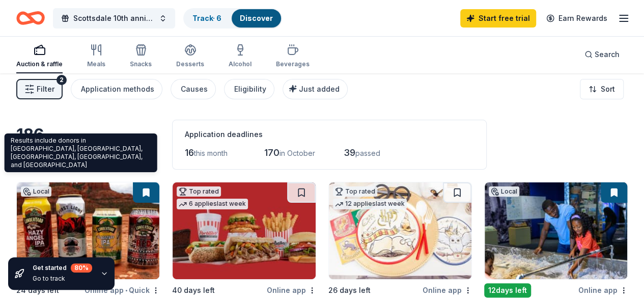 Image resolution: width=644 pixels, height=298 pixels. Describe the element at coordinates (239, 64) in the screenshot. I see `div: Alcohol` at that location.